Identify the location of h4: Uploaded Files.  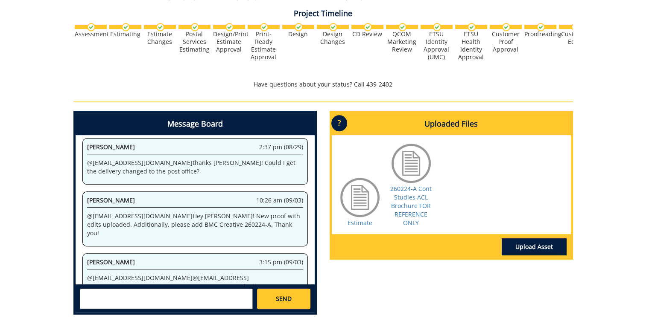
(451, 124).